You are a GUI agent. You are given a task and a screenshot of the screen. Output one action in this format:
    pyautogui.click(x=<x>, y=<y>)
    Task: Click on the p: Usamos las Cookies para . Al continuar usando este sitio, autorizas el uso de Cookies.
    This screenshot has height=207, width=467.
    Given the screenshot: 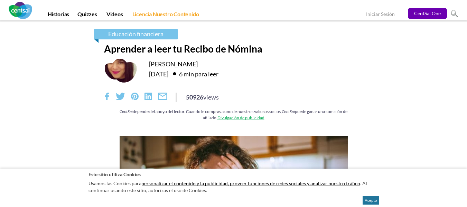 What is the action you would take?
    pyautogui.click(x=234, y=187)
    